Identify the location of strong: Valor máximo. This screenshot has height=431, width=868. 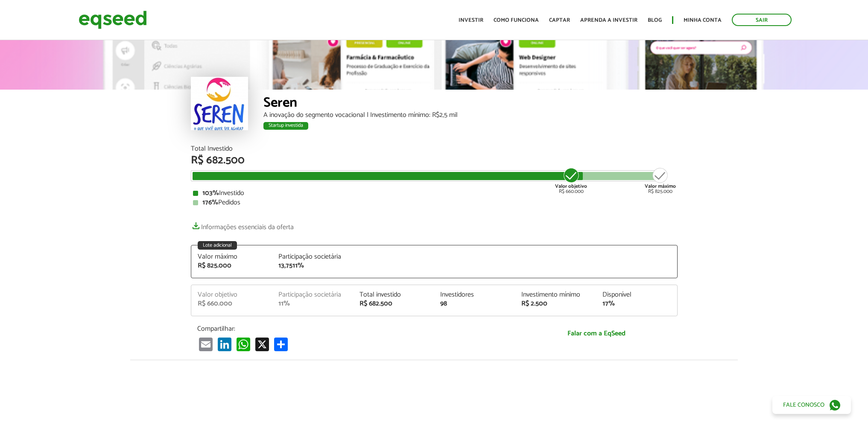
(660, 186).